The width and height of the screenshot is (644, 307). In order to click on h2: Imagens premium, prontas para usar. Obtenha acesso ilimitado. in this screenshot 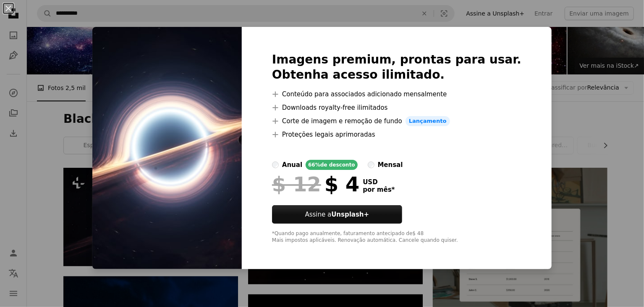, I will do `click(397, 67)`.